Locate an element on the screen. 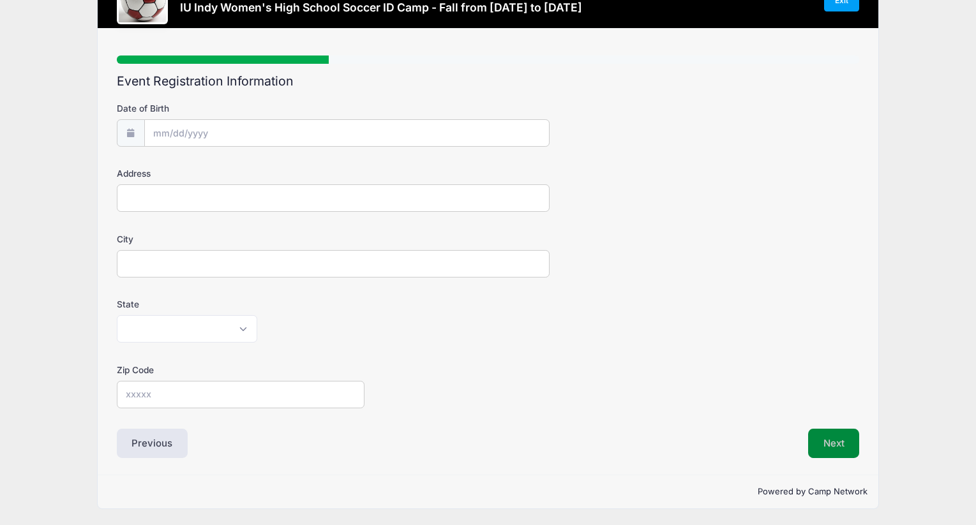 This screenshot has height=525, width=976. label: City is located at coordinates (241, 239).